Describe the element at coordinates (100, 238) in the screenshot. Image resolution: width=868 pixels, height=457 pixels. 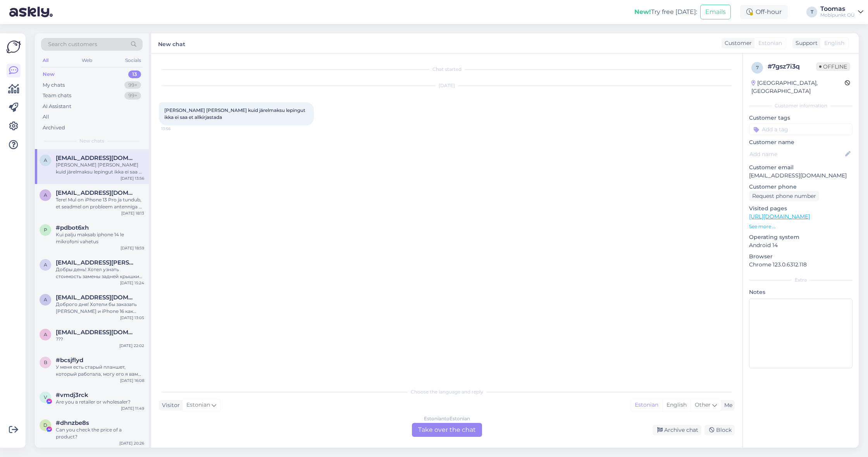
I see `div: Kui palju maksab iphone 14 le mikrofoni vahetus` at that location.